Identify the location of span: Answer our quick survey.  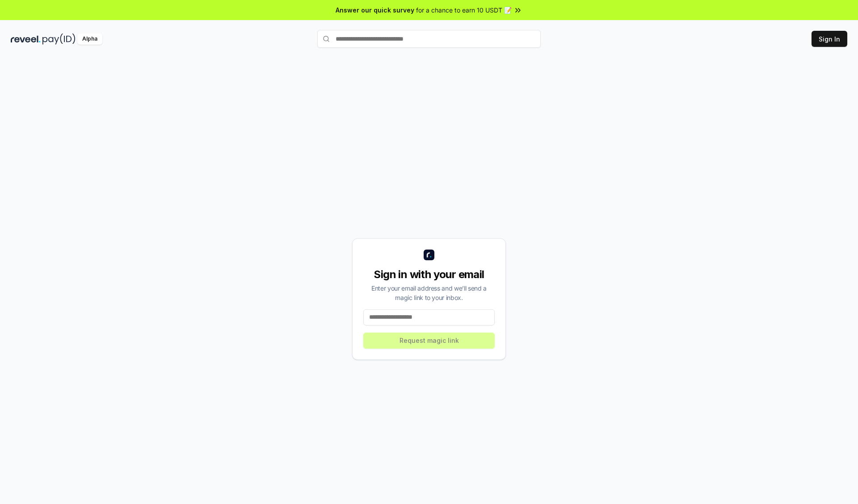
(375, 10).